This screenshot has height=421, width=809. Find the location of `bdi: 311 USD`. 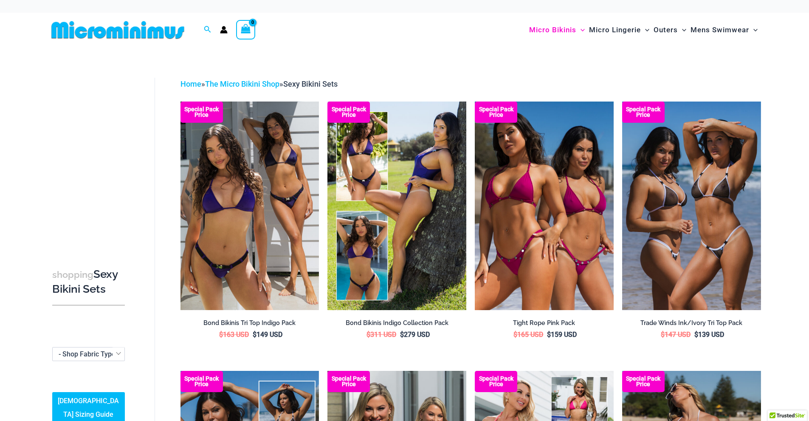

bdi: 311 USD is located at coordinates (381, 334).